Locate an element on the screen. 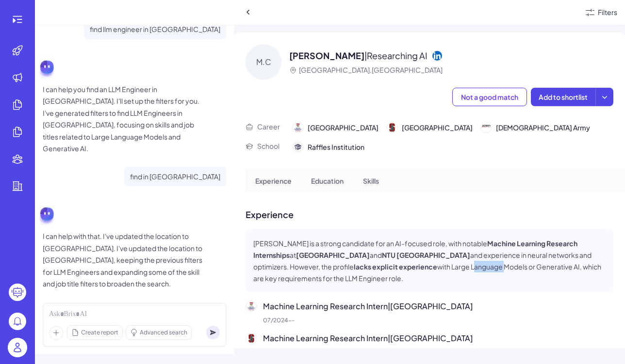 The width and height of the screenshot is (625, 364). button: Add to shortlist is located at coordinates (563, 97).